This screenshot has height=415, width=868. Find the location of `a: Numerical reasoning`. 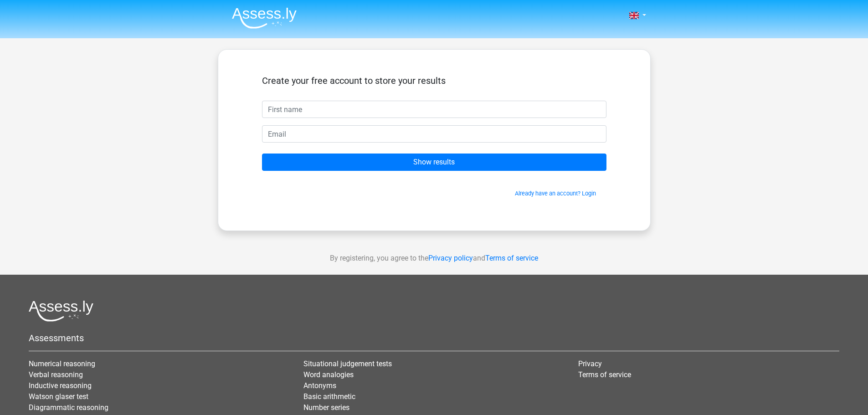

a: Numerical reasoning is located at coordinates (62, 363).